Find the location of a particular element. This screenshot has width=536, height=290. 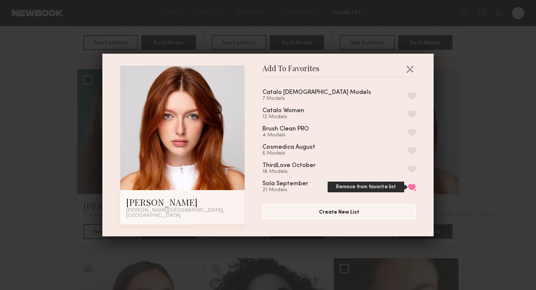

div: 4 Models is located at coordinates (295, 135).